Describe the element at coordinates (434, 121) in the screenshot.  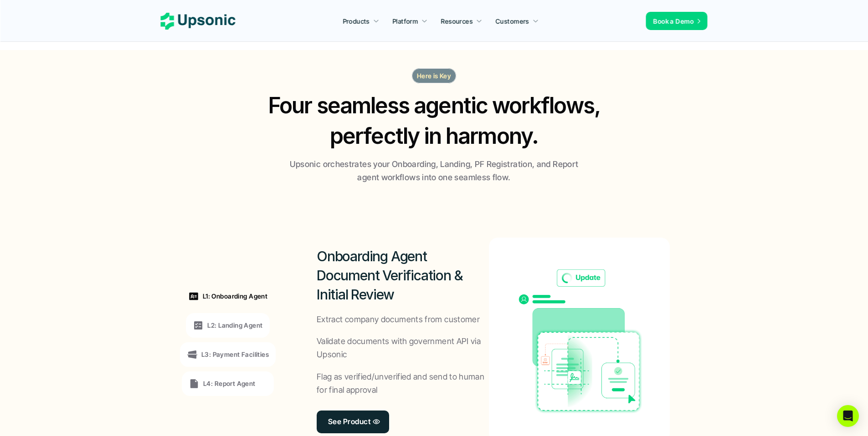
I see `h2: Four seamless agentic workflows, perfectly in harmony.` at that location.